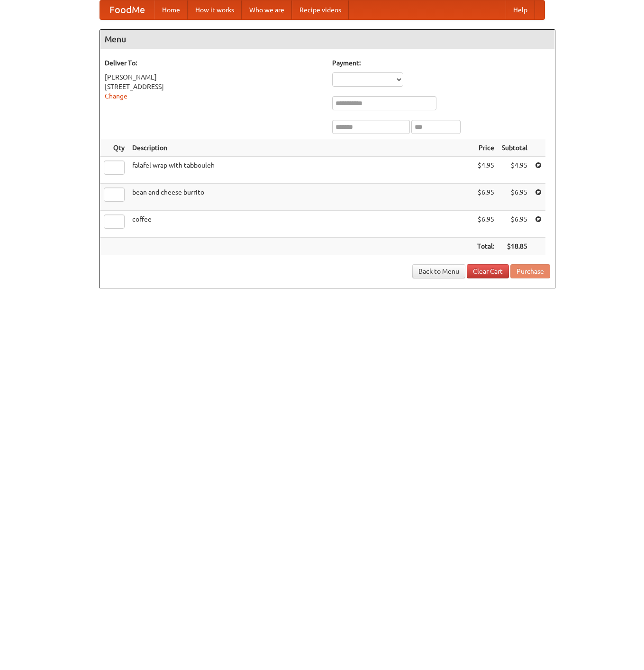  Describe the element at coordinates (300, 224) in the screenshot. I see `td: coffee` at that location.